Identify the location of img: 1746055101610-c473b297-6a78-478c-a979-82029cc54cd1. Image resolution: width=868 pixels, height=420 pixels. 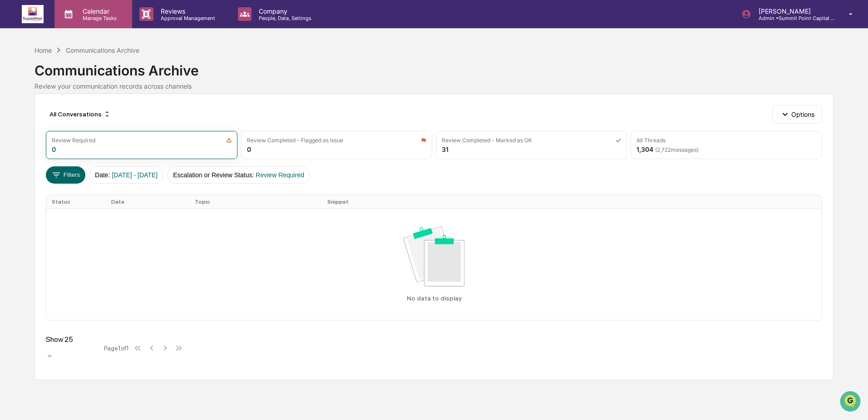
(18, 78).